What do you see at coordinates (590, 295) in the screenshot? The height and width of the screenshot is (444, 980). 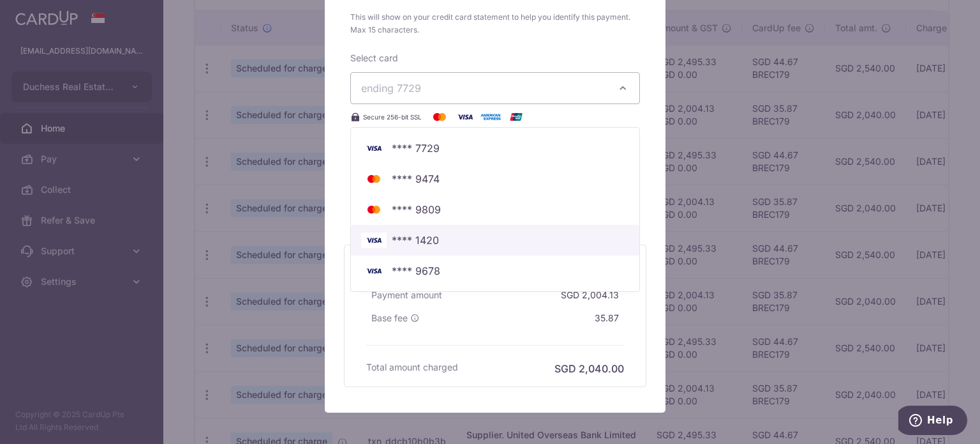 I see `div: SGD 2,004.13` at bounding box center [590, 295].